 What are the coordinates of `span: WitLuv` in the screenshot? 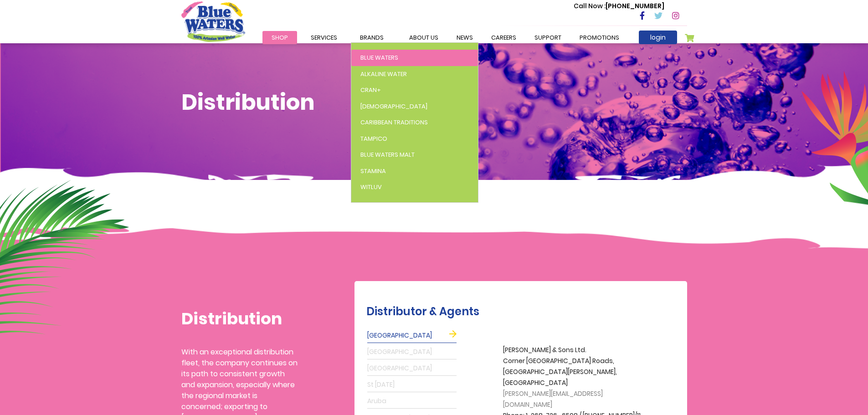 It's located at (371, 187).